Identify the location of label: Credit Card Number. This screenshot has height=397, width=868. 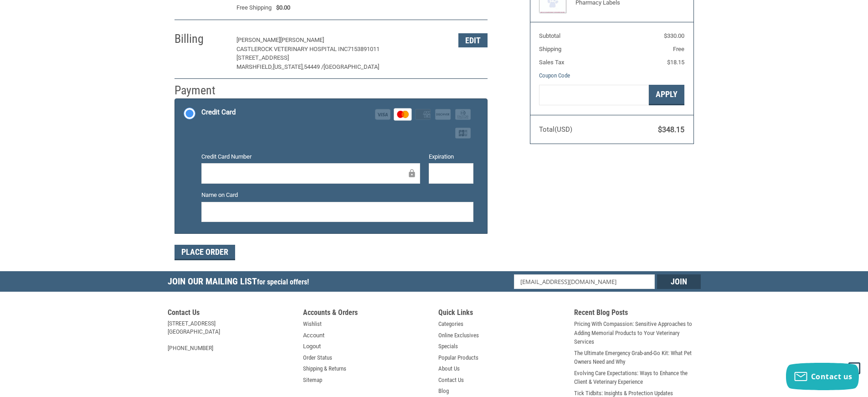
(311, 157).